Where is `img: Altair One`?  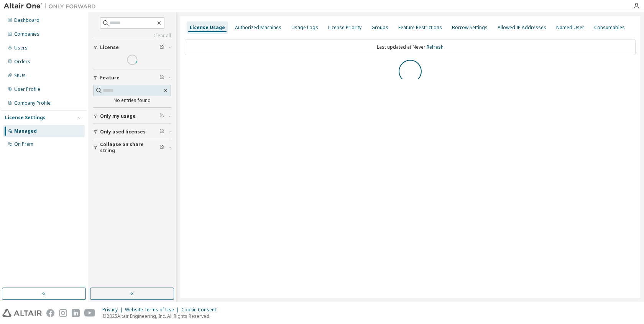 img: Altair One is located at coordinates (52, 6).